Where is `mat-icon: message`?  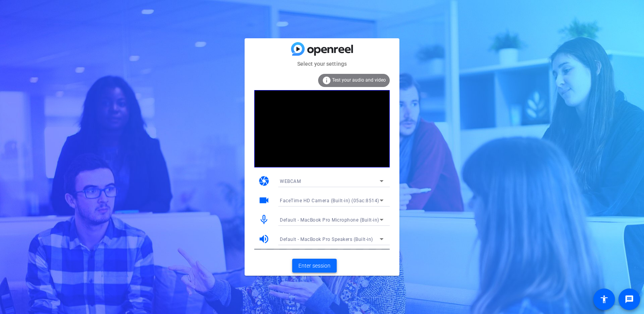 mat-icon: message is located at coordinates (629, 299).